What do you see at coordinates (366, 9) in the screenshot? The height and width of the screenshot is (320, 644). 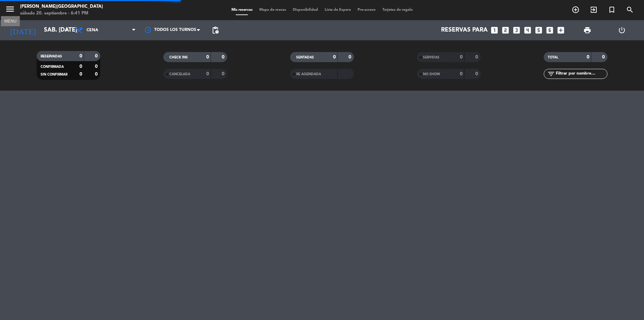 I see `span: Pre-acceso` at bounding box center [366, 9].